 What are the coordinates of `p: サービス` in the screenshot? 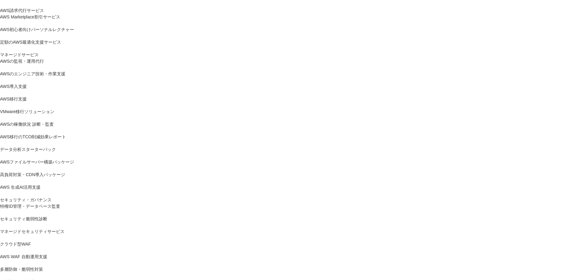 It's located at (331, 12).